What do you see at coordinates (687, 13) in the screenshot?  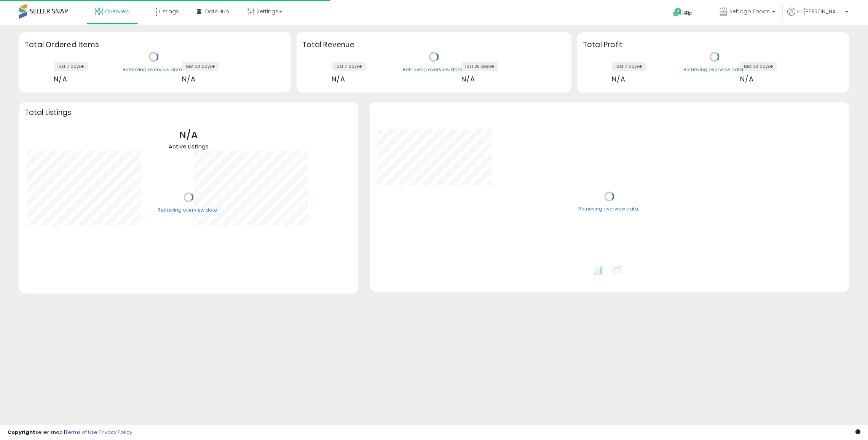 I see `span: Help` at bounding box center [687, 13].